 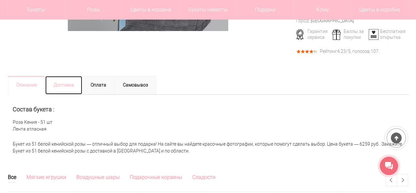 What do you see at coordinates (46, 178) in the screenshot?
I see `a: Мягкие игрушки` at bounding box center [46, 178].